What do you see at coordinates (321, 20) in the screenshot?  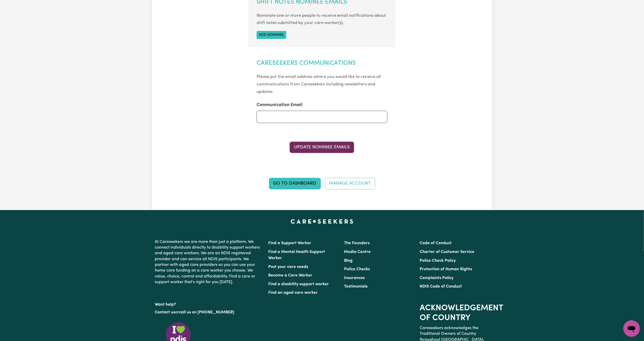 I see `small: Nominate one or more people to receive email notifications about shift notes submitted by your ca...` at bounding box center [321, 20].